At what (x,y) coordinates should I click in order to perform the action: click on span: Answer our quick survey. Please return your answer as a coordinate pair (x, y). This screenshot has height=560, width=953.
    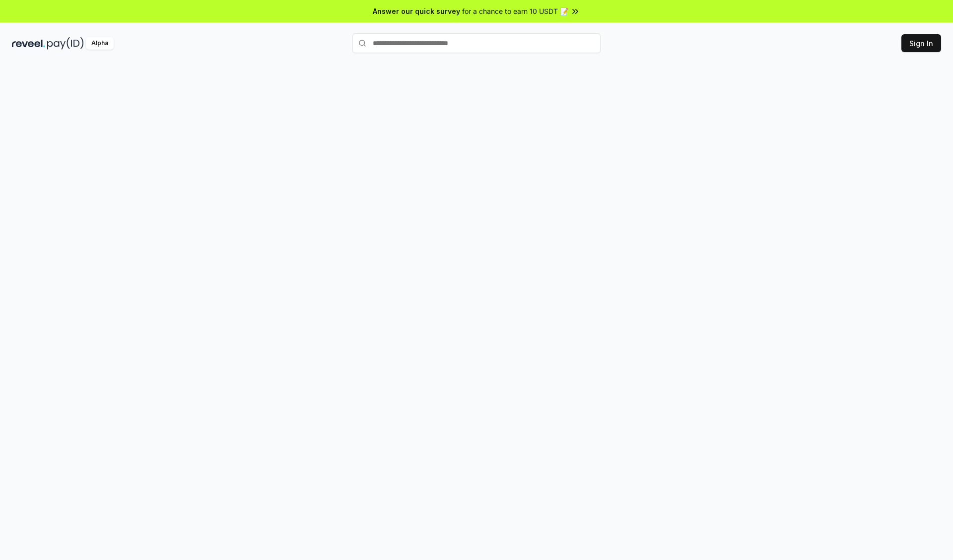
    Looking at the image, I should click on (417, 11).